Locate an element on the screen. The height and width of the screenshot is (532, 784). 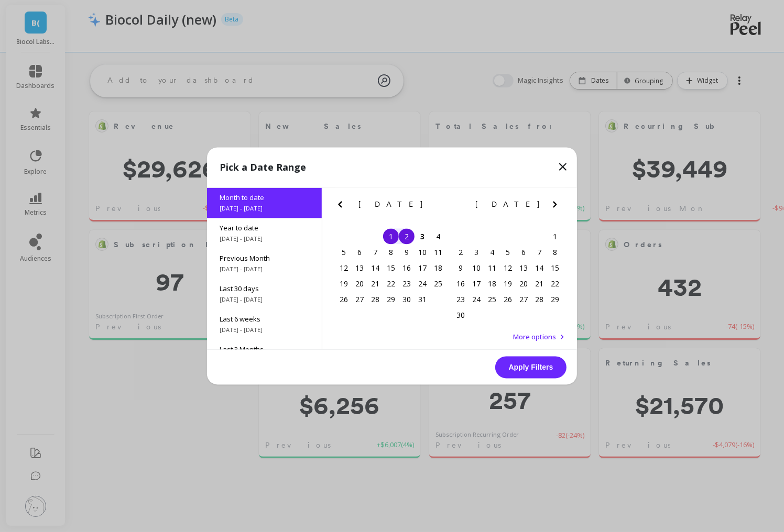
div: Choose Sunday, November 9th, 2025 is located at coordinates (460, 268).